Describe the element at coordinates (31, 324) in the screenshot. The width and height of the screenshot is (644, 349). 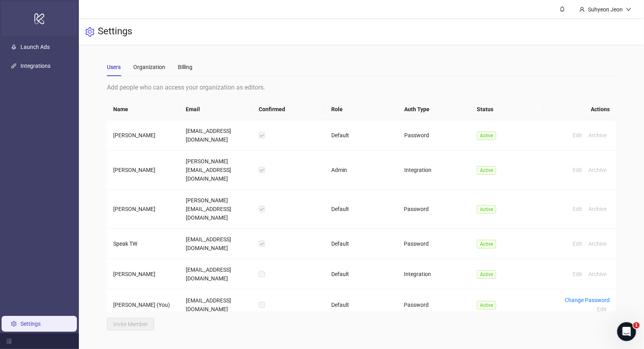
I see `a: Settings` at that location.